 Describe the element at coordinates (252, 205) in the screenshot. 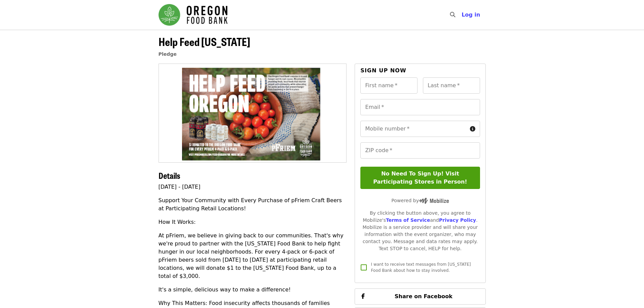

I see `p: Support Your Community with Every Purchase of pFriem Craft Beers at Participating Retail Locations!` at that location.